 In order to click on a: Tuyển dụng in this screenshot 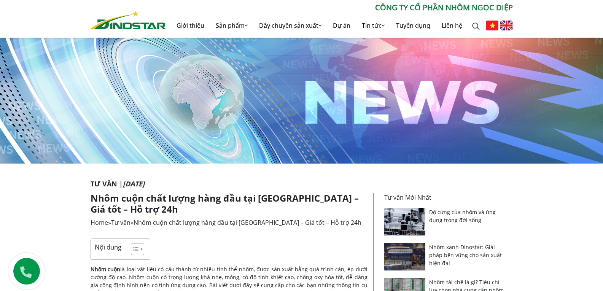, I will do `click(413, 26)`.